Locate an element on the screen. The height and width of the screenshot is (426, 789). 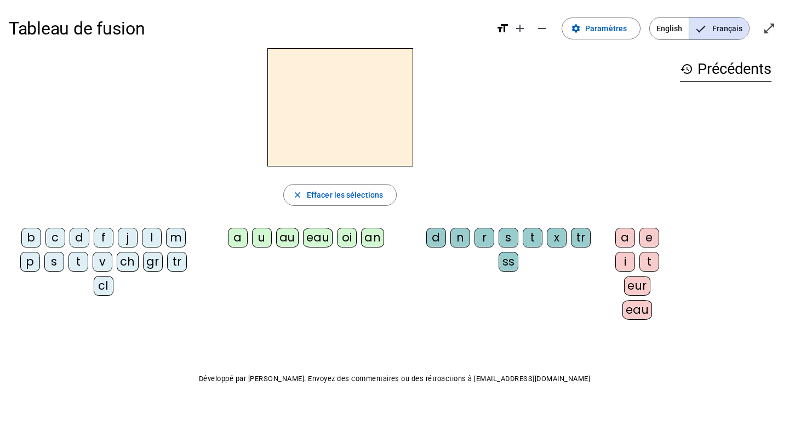
div: gr is located at coordinates (153, 262).